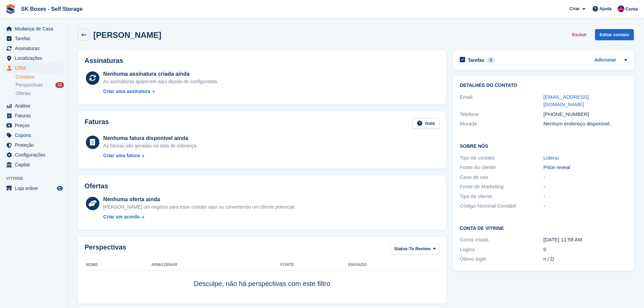 The image size is (644, 308). What do you see at coordinates (105, 250) in the screenshot?
I see `h2: Perspectivas` at bounding box center [105, 250].